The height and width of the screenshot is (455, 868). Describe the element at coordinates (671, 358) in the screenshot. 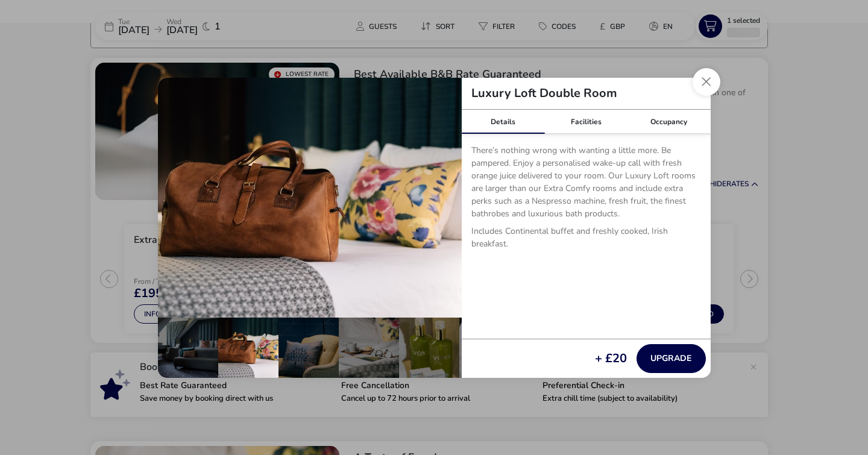

I see `button: Upgrade` at that location.